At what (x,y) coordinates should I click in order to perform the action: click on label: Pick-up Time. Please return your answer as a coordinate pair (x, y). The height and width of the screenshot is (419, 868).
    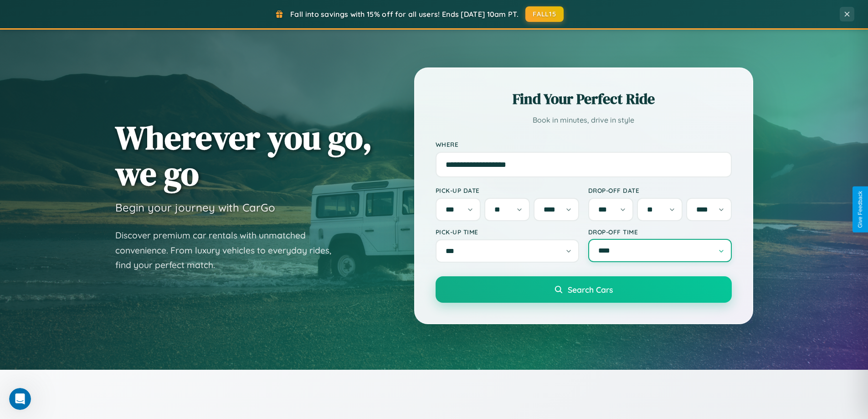
    Looking at the image, I should click on (507, 232).